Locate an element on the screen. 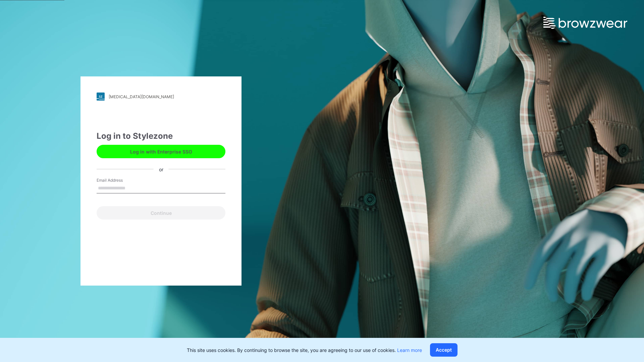  label: Email Address is located at coordinates (120, 180).